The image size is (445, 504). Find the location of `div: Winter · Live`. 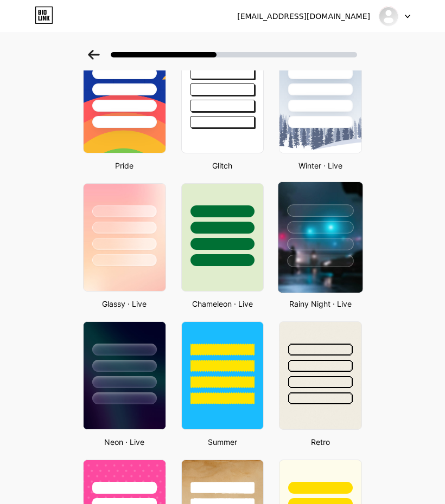

div: Winter · Live is located at coordinates (320, 165).